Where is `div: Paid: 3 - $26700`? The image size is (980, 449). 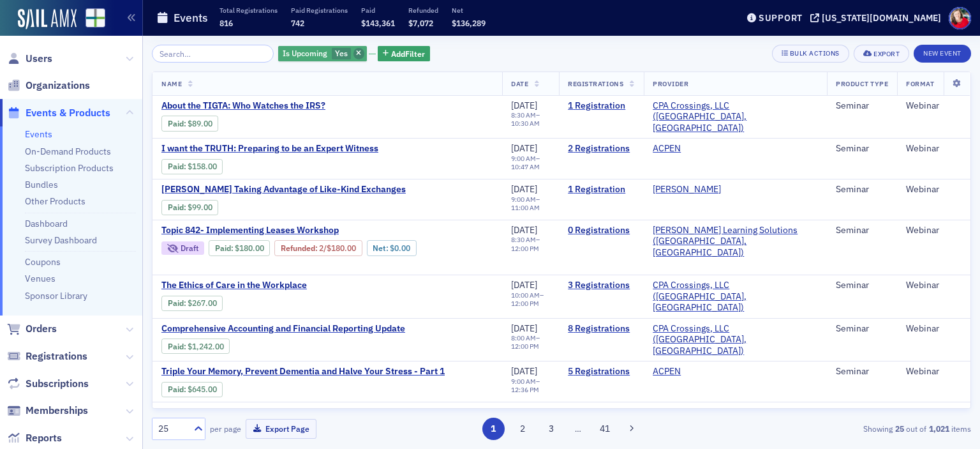 div: Paid: 3 - $26700 is located at coordinates (192, 303).